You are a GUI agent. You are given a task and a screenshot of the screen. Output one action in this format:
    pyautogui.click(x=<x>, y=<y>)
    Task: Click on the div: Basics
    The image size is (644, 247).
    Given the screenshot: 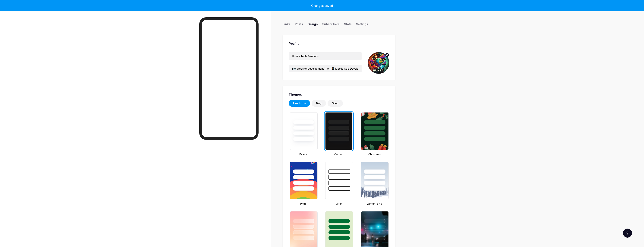 What is the action you would take?
    pyautogui.click(x=303, y=154)
    